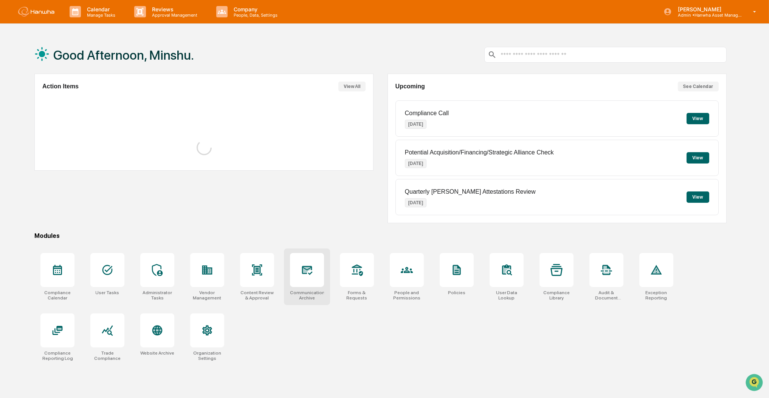 Image resolution: width=769 pixels, height=398 pixels. What do you see at coordinates (352, 87) in the screenshot?
I see `button: View All` at bounding box center [352, 87].